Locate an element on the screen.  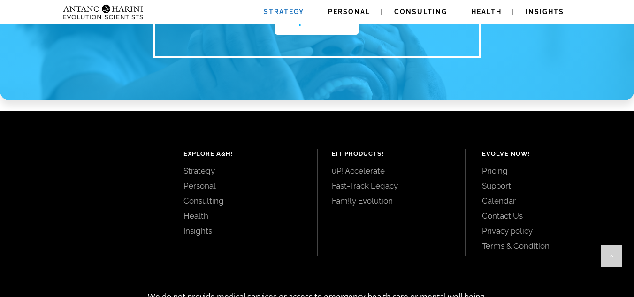
a: Privacy policy is located at coordinates (548, 231).